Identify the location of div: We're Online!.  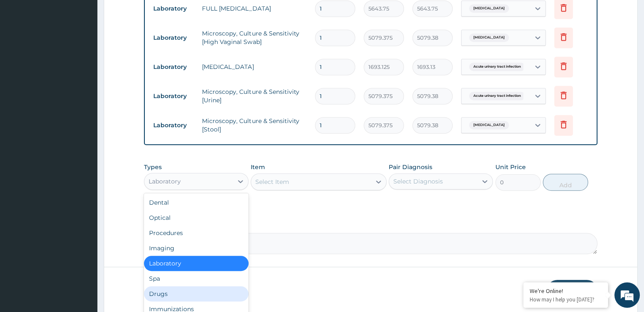
(566, 291).